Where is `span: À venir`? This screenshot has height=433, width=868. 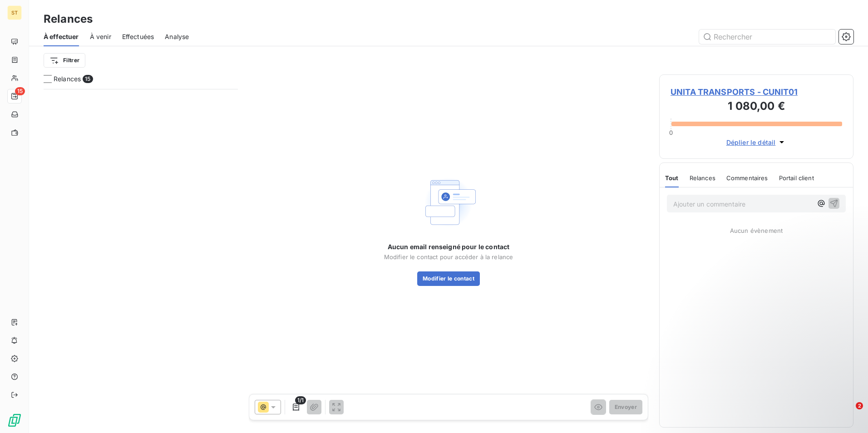
span: À venir is located at coordinates (100, 37).